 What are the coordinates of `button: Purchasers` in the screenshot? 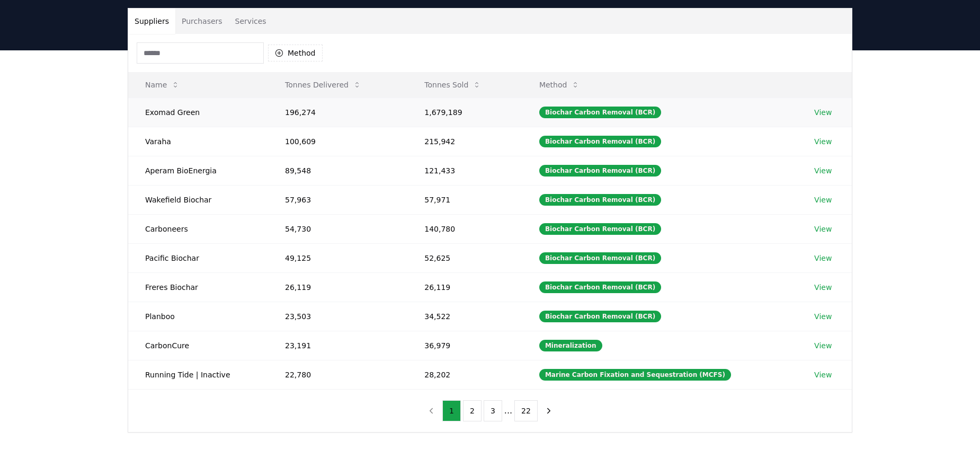 It's located at (202, 21).